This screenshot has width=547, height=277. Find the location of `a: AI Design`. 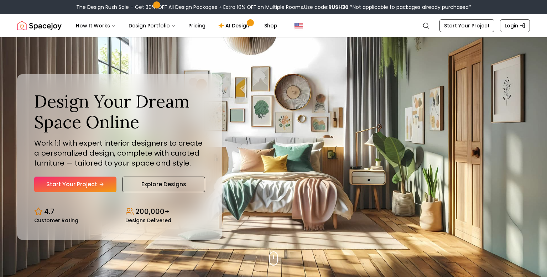

a: AI Design is located at coordinates (235, 26).